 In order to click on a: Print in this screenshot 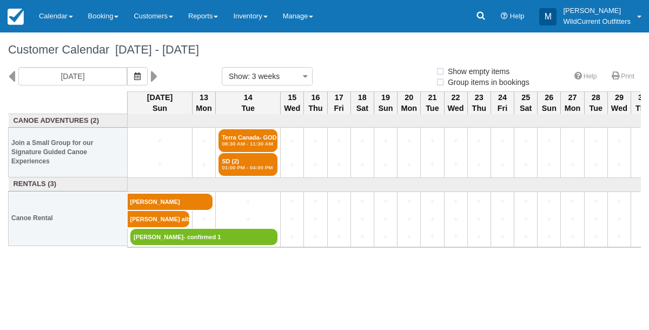, I will do `click(623, 76)`.